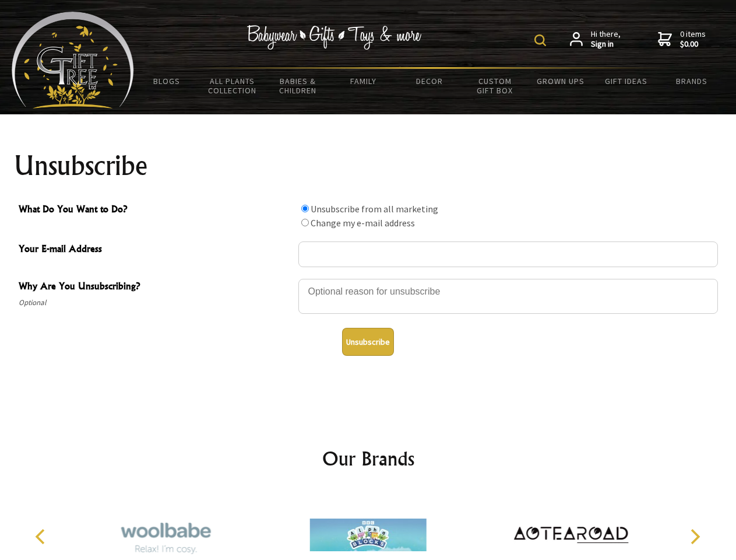  I want to click on button: Previous, so click(42, 536).